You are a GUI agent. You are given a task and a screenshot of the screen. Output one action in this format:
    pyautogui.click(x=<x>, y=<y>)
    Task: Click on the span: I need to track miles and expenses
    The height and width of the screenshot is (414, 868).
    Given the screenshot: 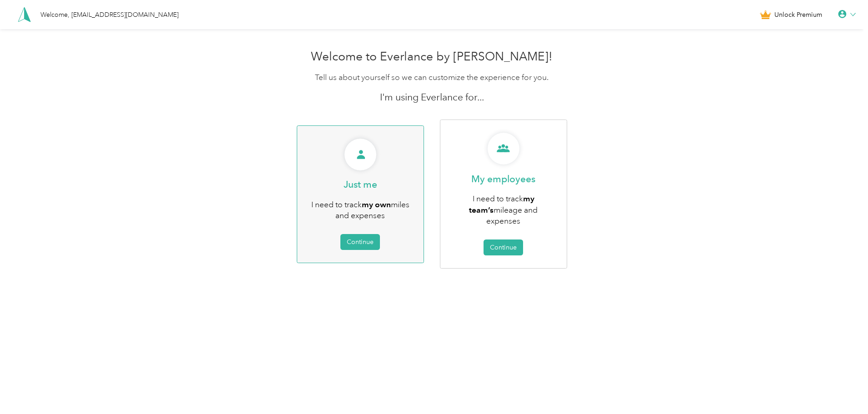 What is the action you would take?
    pyautogui.click(x=361, y=210)
    